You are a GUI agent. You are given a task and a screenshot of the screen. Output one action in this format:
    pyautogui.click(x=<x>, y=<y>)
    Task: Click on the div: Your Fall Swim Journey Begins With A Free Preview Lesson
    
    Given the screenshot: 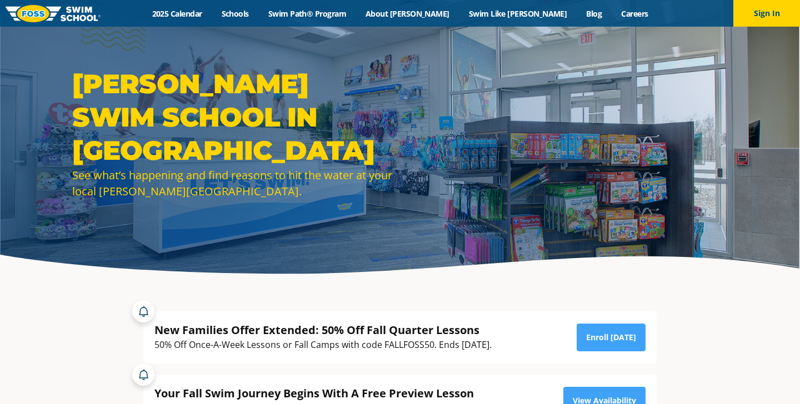 What is the action you would take?
    pyautogui.click(x=340, y=393)
    